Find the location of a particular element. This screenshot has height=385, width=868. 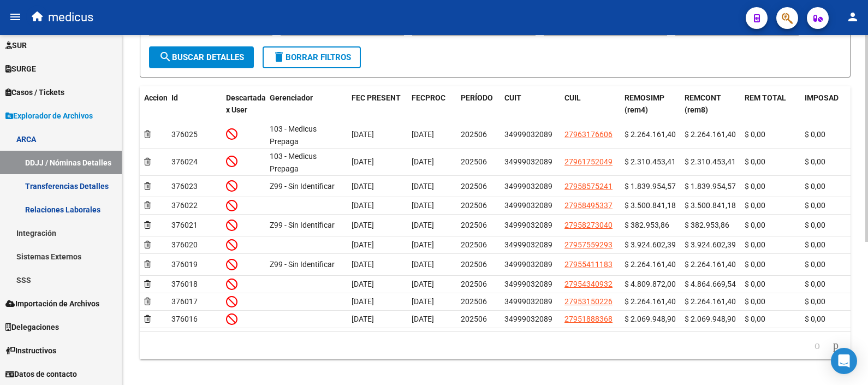

span: $ 3.924.602,39 is located at coordinates (710, 245).